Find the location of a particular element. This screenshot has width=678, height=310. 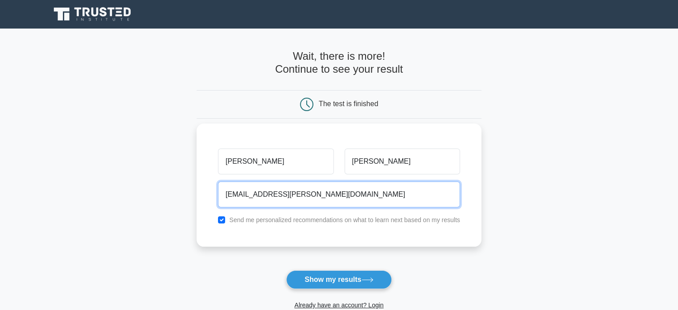

h4: Wait, there is more! Continue to see your result is located at coordinates (339, 63).